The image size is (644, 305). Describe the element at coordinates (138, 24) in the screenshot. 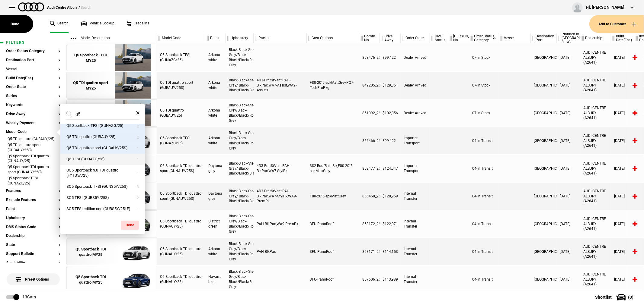

I see `a: Trade ins` at that location.